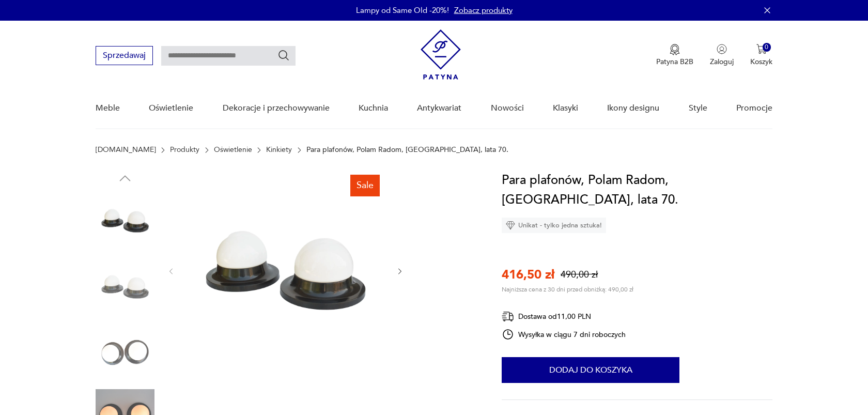 This screenshot has height=415, width=868. I want to click on button: Dodaj do koszyka, so click(591, 370).